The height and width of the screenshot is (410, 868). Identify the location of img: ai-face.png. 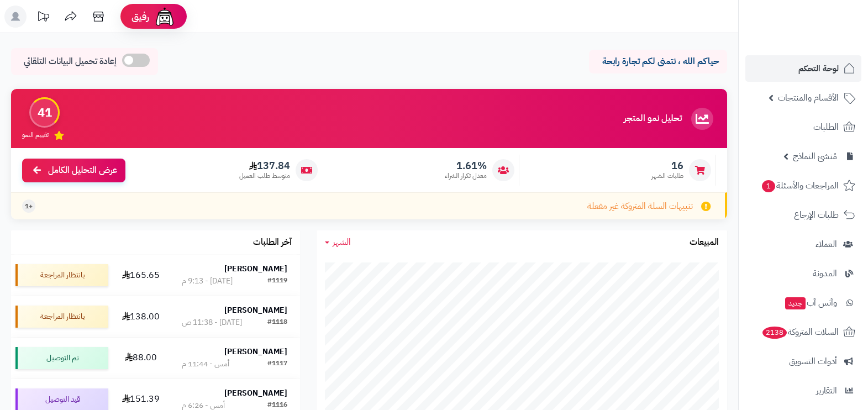
(165, 17).